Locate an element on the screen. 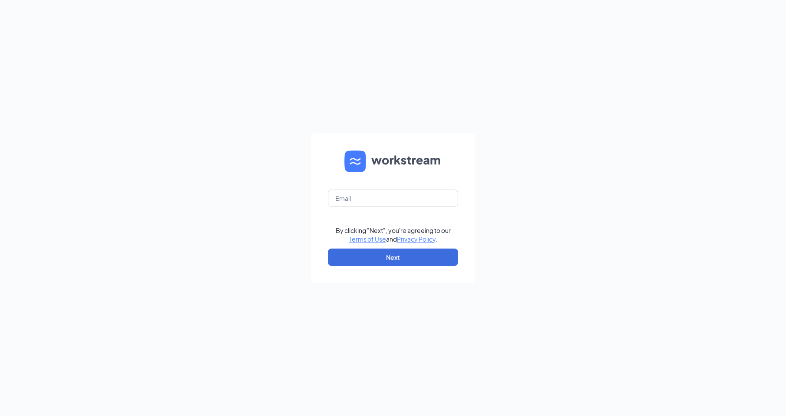 The width and height of the screenshot is (786, 416). img: WS logo and Workstream text is located at coordinates (393, 161).